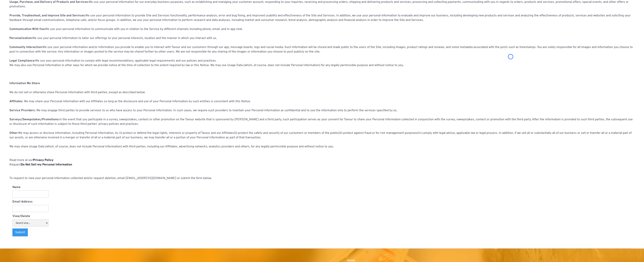 The width and height of the screenshot is (644, 262). I want to click on strong: Personalization:, so click(21, 38).